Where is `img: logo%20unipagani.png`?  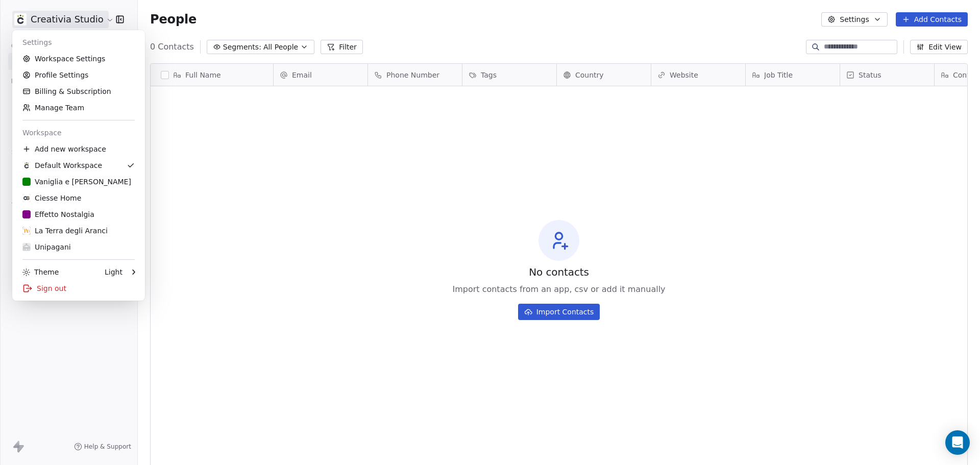
img: logo%20unipagani.png is located at coordinates (27, 247).